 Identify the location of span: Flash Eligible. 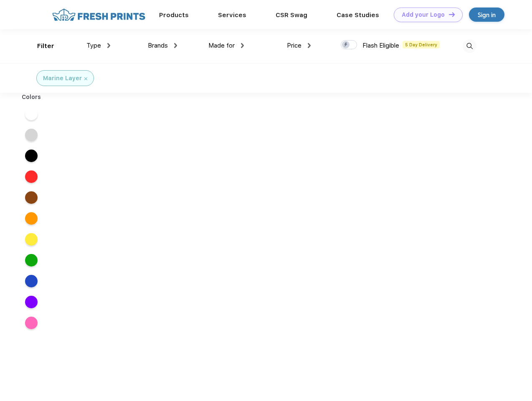
(381, 45).